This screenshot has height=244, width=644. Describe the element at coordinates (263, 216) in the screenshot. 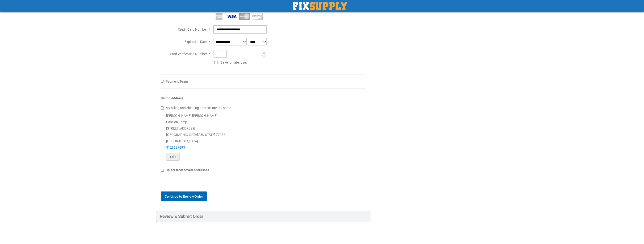

I see `div: Review & Submit Order` at that location.